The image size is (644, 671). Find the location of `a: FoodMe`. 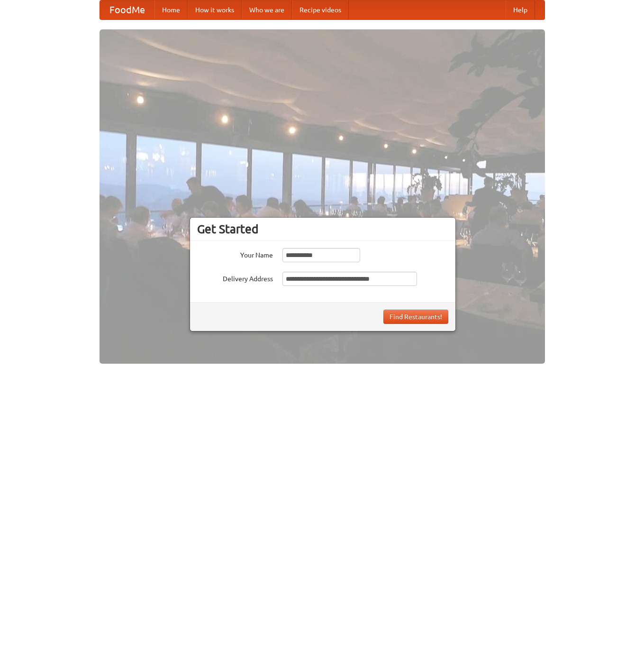

a: FoodMe is located at coordinates (127, 10).